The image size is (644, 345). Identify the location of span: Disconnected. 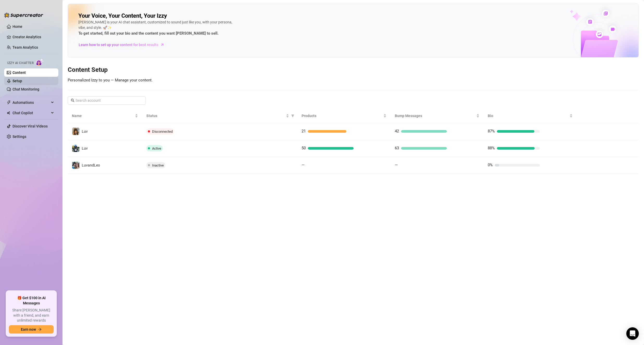
(162, 131).